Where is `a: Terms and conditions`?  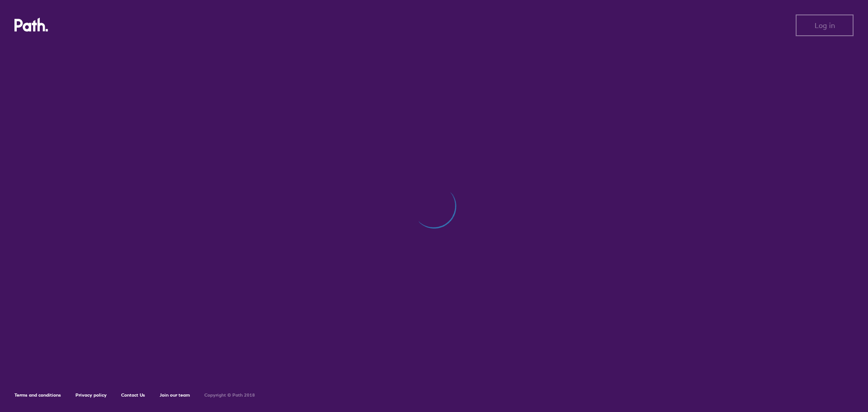
a: Terms and conditions is located at coordinates (37, 395).